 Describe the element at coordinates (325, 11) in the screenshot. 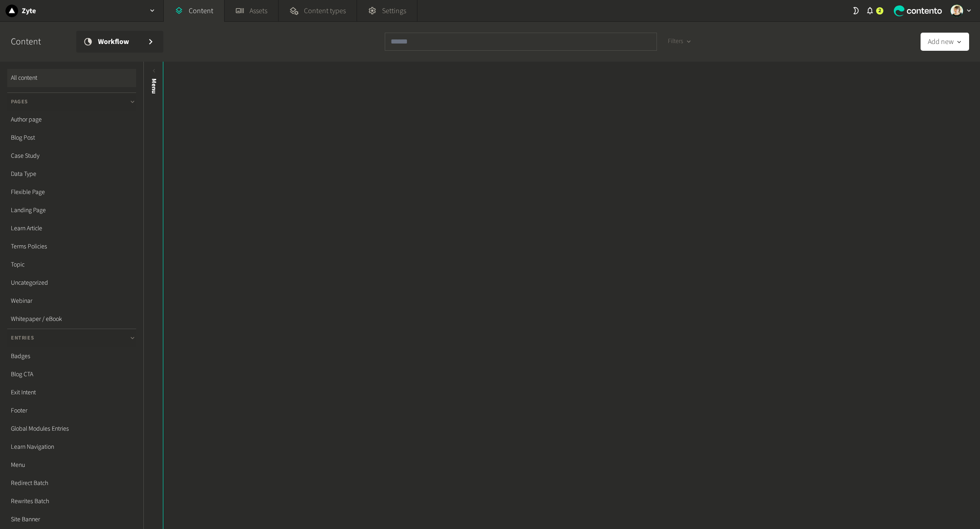

I see `span: Content types` at that location.